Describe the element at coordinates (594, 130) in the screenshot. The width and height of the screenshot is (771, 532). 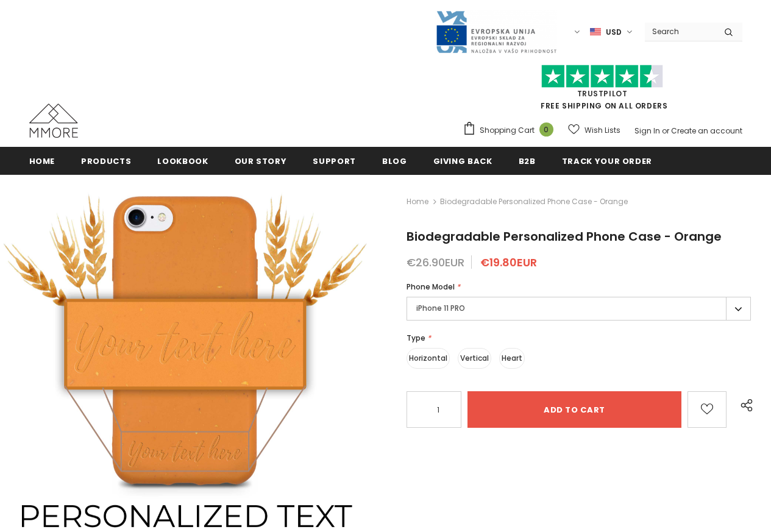
I see `a: Wish Lists` at that location.